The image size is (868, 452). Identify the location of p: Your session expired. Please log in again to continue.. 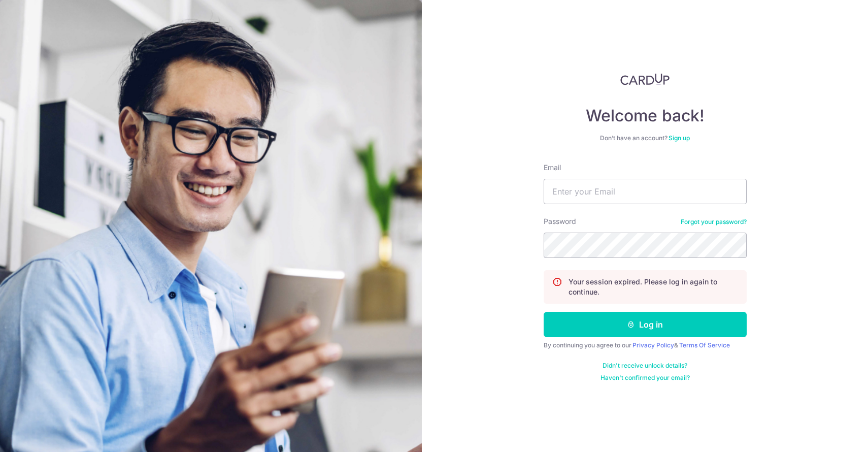
(653, 287).